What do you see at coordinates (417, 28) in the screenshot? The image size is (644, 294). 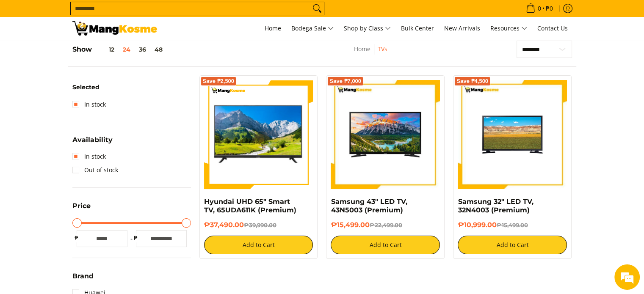 I see `span: Bulk Center` at bounding box center [417, 28].